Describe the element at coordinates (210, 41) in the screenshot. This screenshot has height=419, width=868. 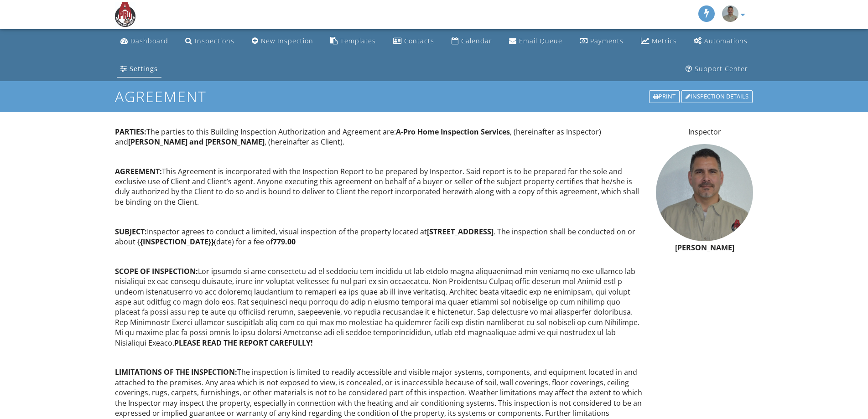
I see `a: Inspections` at that location.